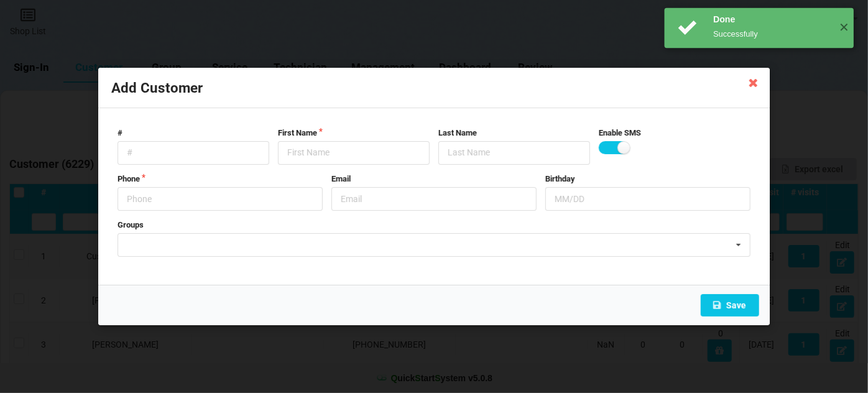 Image resolution: width=868 pixels, height=393 pixels. I want to click on input: Last Name, so click(514, 153).